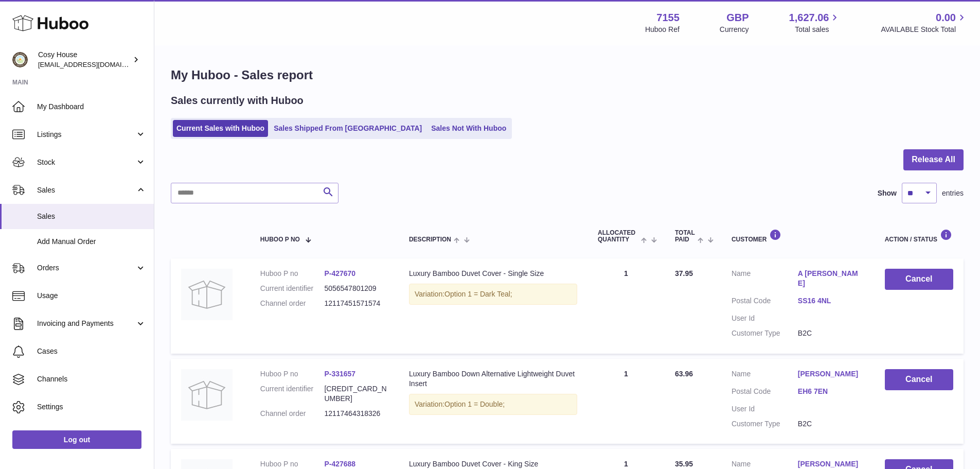 The image size is (980, 469). What do you see at coordinates (818, 30) in the screenshot?
I see `span: Total sales` at bounding box center [818, 30].